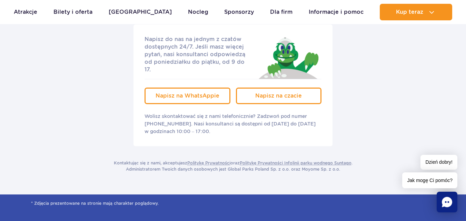 This screenshot has width=466, height=221. What do you see at coordinates (198, 12) in the screenshot?
I see `a: Nocleg` at bounding box center [198, 12].